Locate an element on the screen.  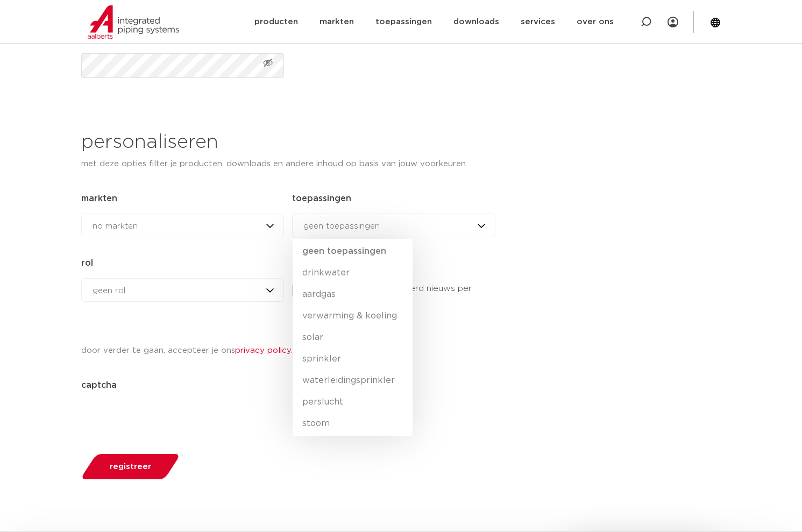
a: privacy policy is located at coordinates (263, 350).